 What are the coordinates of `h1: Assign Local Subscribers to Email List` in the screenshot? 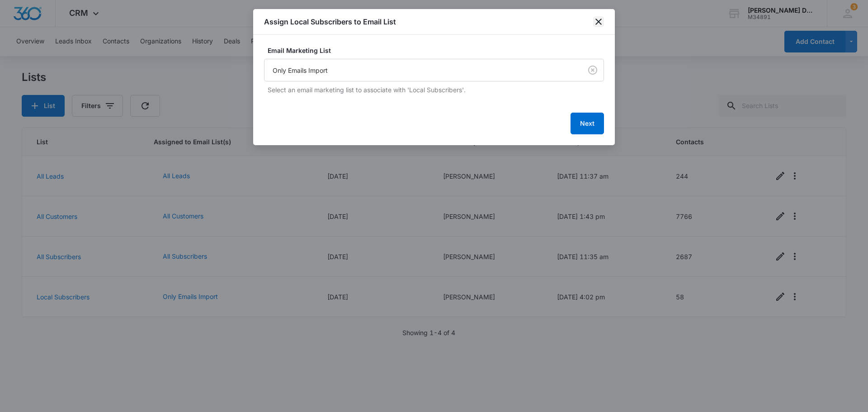 It's located at (330, 22).